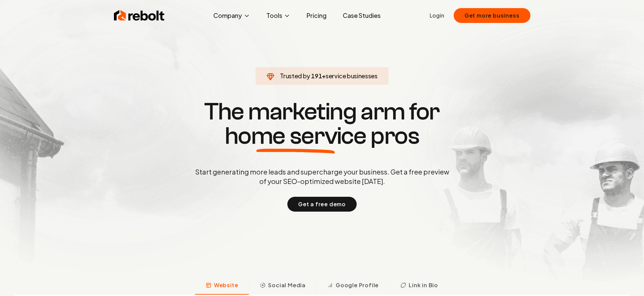 This screenshot has height=296, width=644. What do you see at coordinates (222, 286) in the screenshot?
I see `button: Website` at bounding box center [222, 286].